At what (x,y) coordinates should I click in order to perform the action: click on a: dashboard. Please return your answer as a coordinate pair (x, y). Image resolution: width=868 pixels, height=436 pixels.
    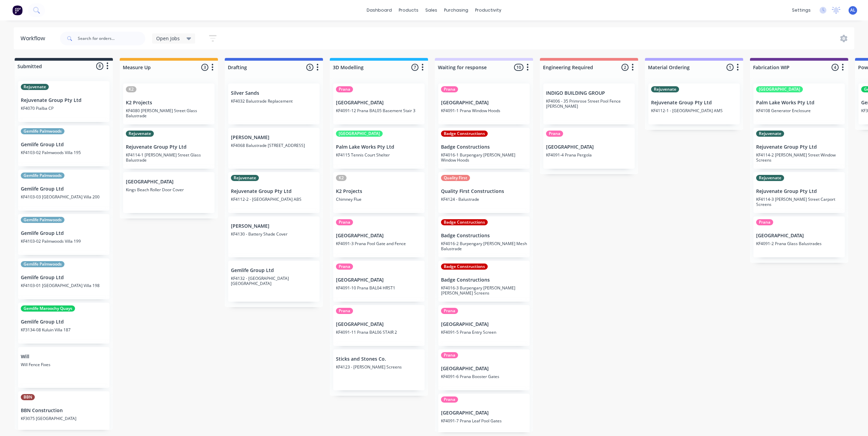
    Looking at the image, I should click on (380, 10).